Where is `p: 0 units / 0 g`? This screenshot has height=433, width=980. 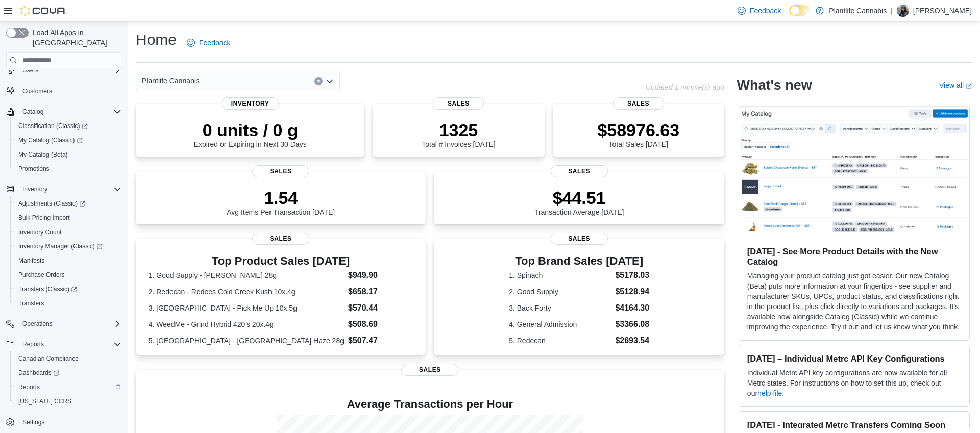
p: 0 units / 0 g is located at coordinates (250, 130).